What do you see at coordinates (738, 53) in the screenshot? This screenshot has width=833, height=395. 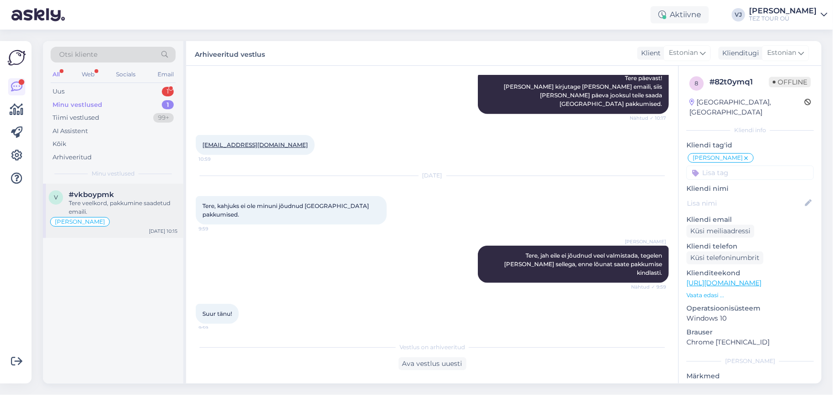 I see `div: Klienditugi` at bounding box center [738, 53].